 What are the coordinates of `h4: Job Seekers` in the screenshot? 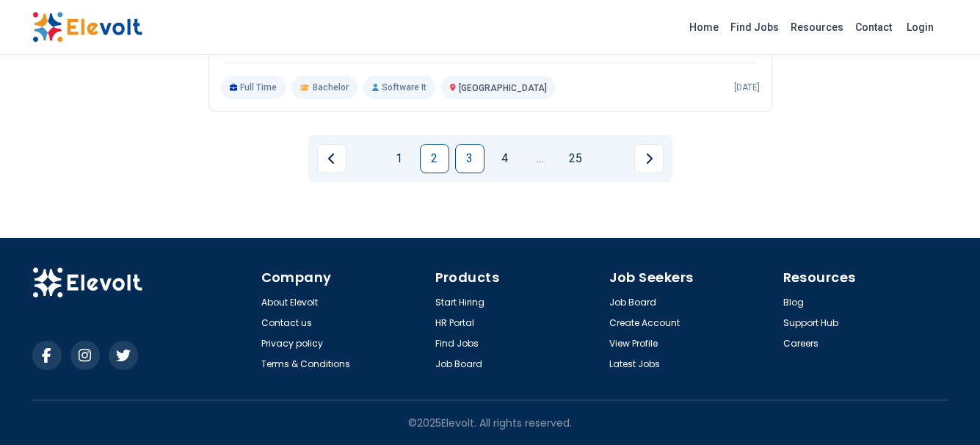 It's located at (691, 277).